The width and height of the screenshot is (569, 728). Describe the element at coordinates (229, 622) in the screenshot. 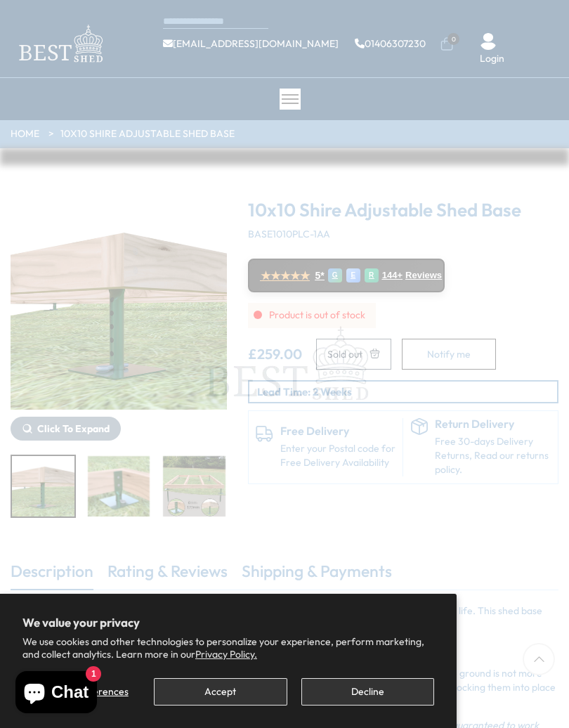

I see `h2: We value your privacy` at that location.